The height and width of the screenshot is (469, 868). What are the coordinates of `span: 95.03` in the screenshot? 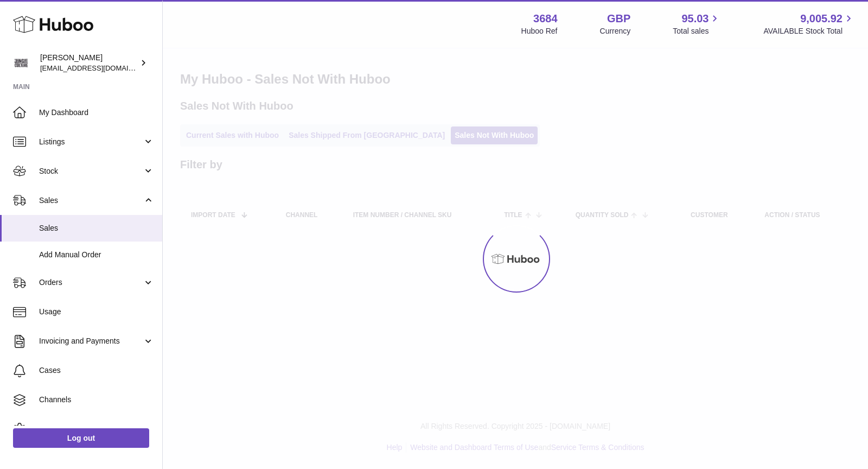 It's located at (695, 18).